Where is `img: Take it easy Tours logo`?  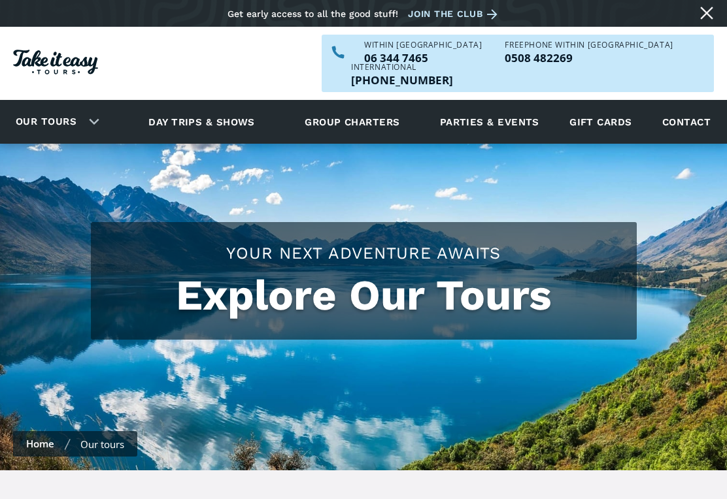 img: Take it easy Tours logo is located at coordinates (56, 62).